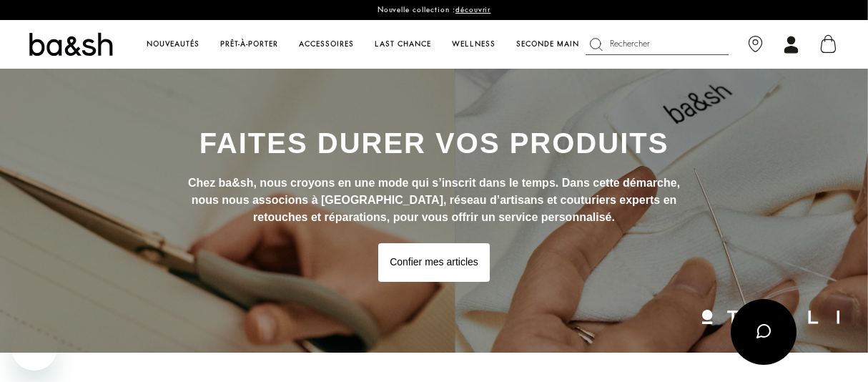  Describe the element at coordinates (326, 44) in the screenshot. I see `a: Accessoires` at that location.